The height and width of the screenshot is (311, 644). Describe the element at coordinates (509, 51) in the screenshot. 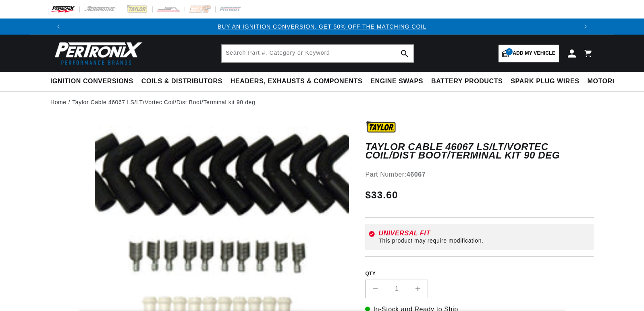

I see `span: 2` at that location.